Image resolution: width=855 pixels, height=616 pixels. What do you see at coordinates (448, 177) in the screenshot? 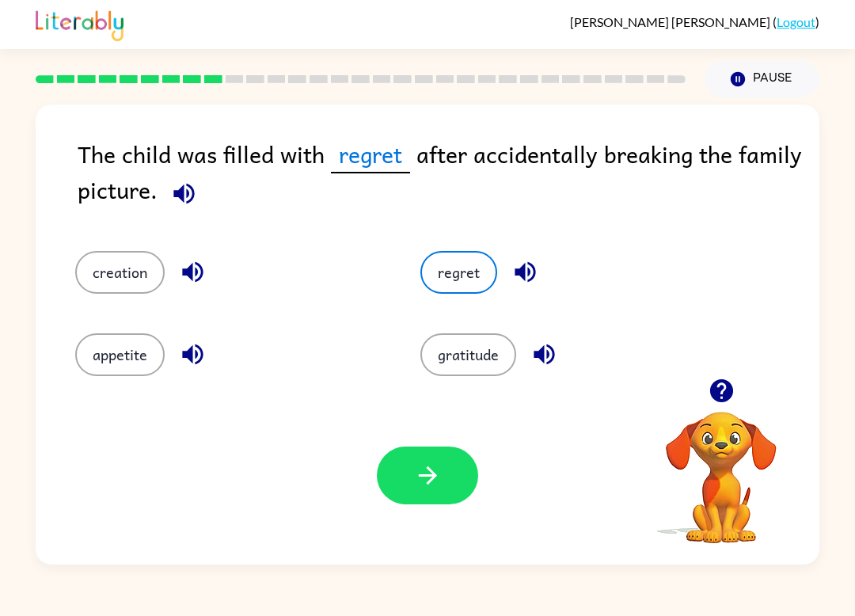
I see `div: The child was filled with after accidentally breaking the family picture.` at bounding box center [448, 177].